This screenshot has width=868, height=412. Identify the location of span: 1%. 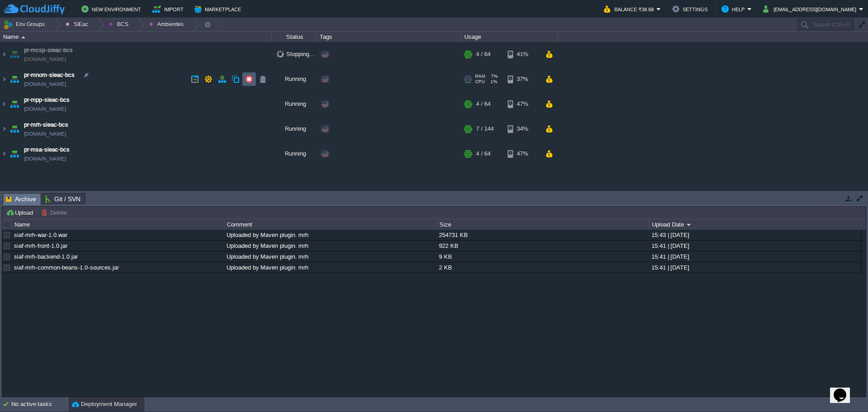
(493, 82).